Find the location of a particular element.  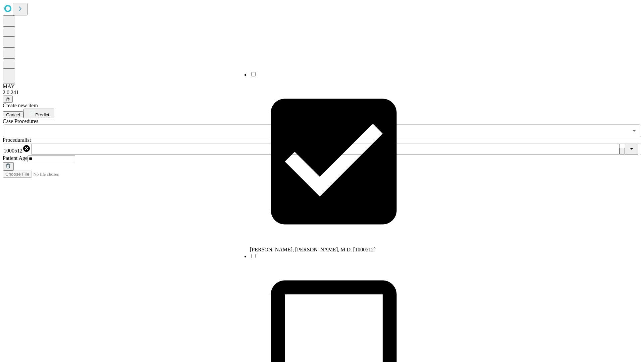

span: Create new item is located at coordinates (20, 105).